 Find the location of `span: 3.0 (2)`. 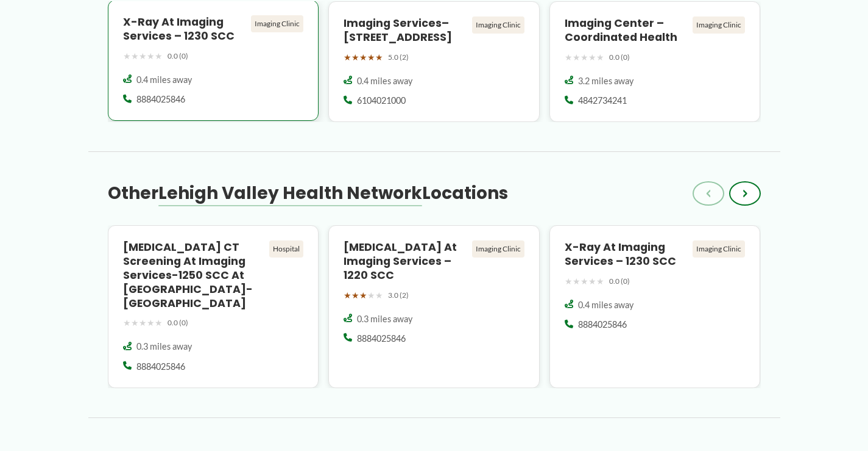

span: 3.0 (2) is located at coordinates (399, 295).